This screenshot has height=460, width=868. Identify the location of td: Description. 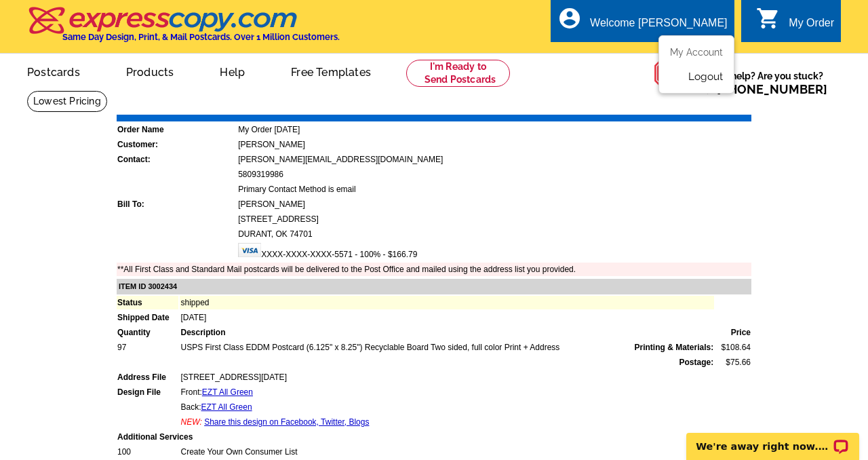
(447, 333).